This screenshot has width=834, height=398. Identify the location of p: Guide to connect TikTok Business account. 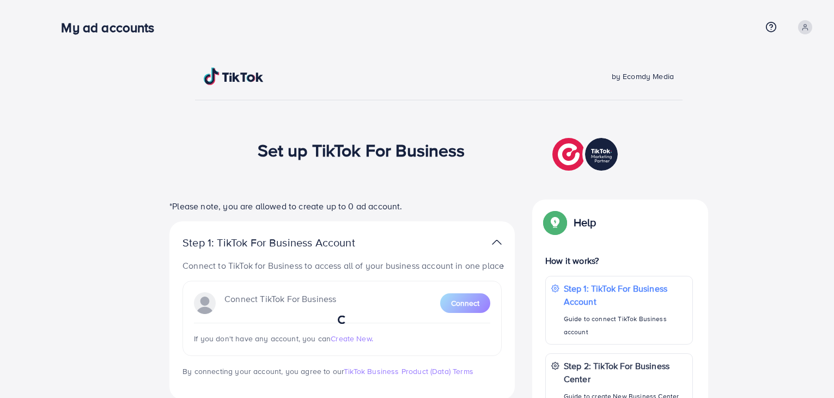
(625, 325).